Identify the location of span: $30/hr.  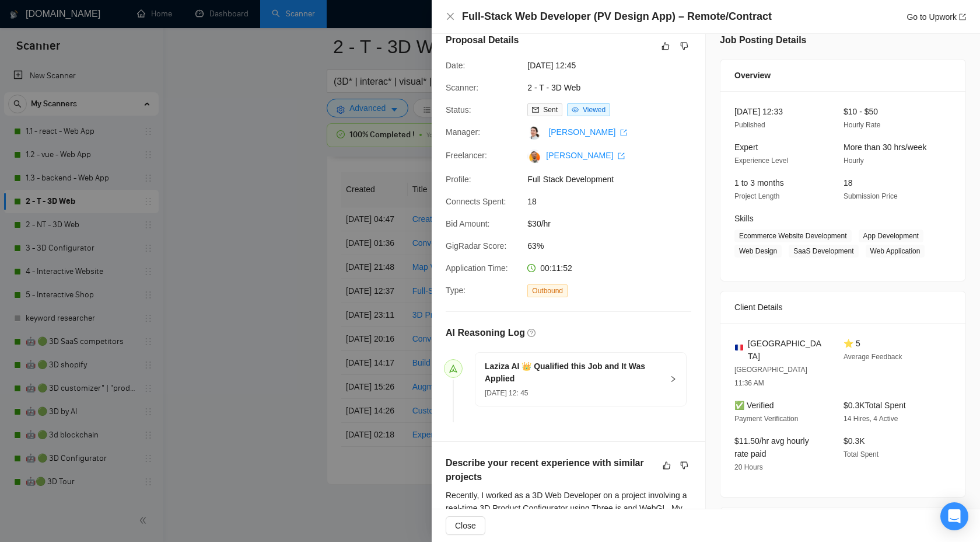
(615, 224).